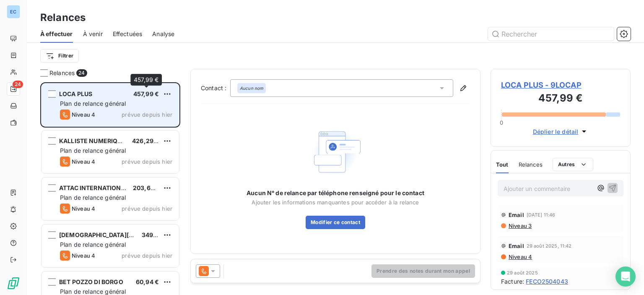 This screenshot has height=295, width=644. I want to click on span: LOCA PLUS - 9LOCAP, so click(561, 84).